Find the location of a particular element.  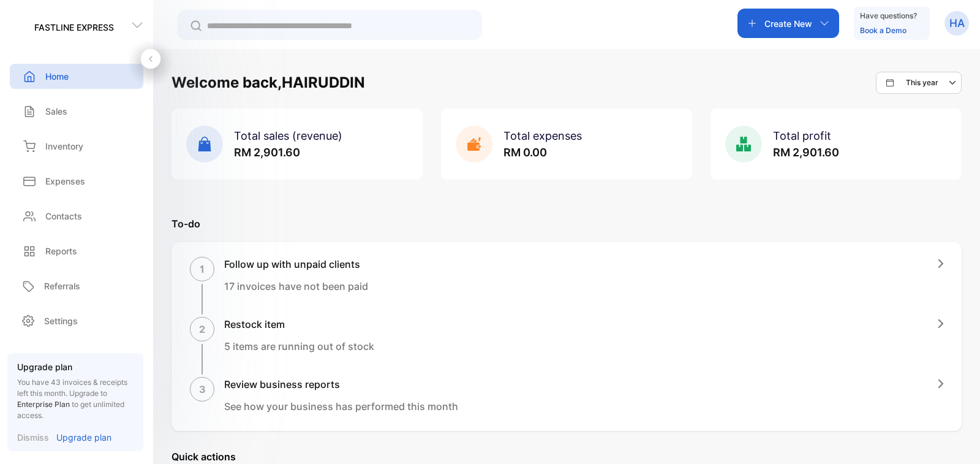

p: You have 43 invoices & receipts left this month. is located at coordinates (75, 399).